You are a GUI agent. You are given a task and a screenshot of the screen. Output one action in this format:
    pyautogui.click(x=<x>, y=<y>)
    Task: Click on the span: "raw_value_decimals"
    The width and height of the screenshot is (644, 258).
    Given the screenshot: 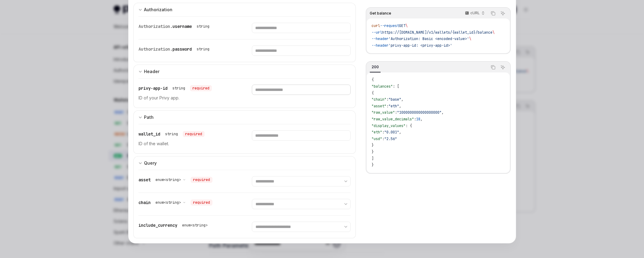 What is the action you would take?
    pyautogui.click(x=393, y=119)
    